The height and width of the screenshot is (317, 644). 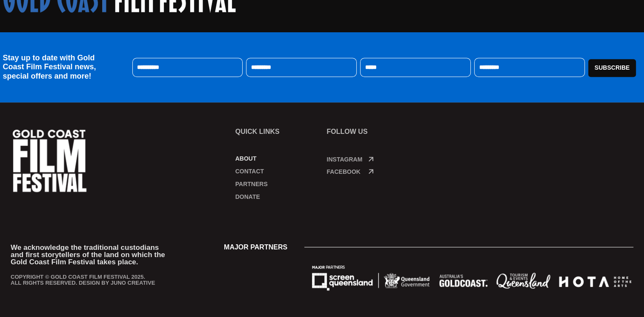 I want to click on button: Subscribe, so click(x=612, y=68).